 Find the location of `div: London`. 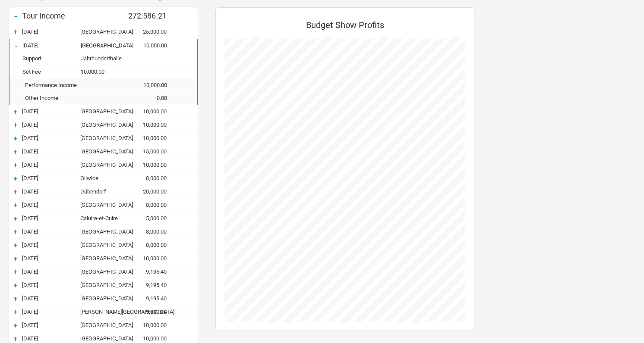

div: London is located at coordinates (102, 299).